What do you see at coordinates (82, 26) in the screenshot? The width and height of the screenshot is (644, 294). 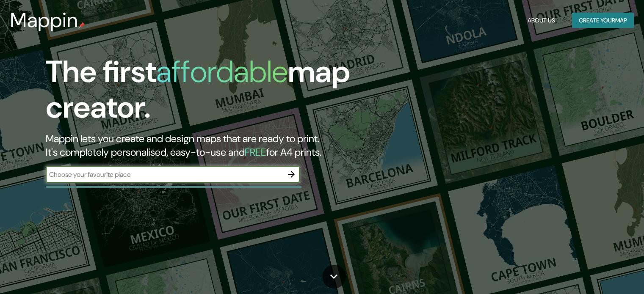 I see `img: mappin-pin` at bounding box center [82, 26].